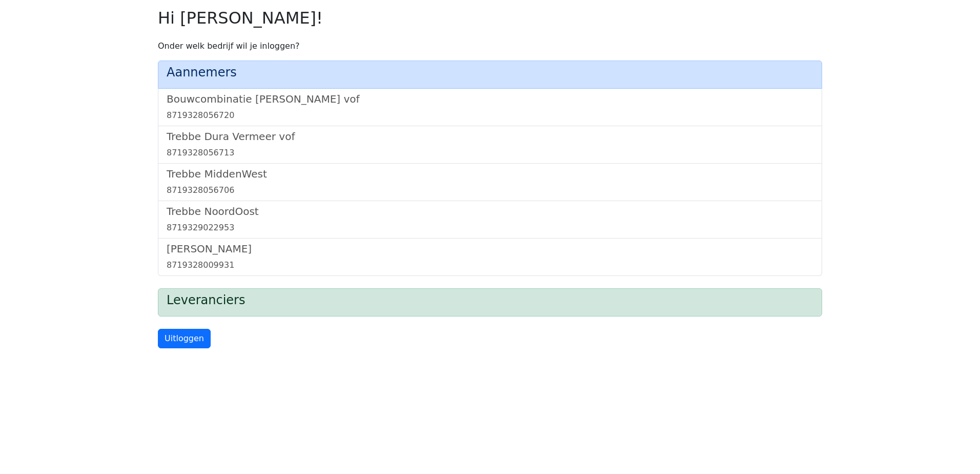  Describe the element at coordinates (184, 338) in the screenshot. I see `a: Uitloggen` at that location.